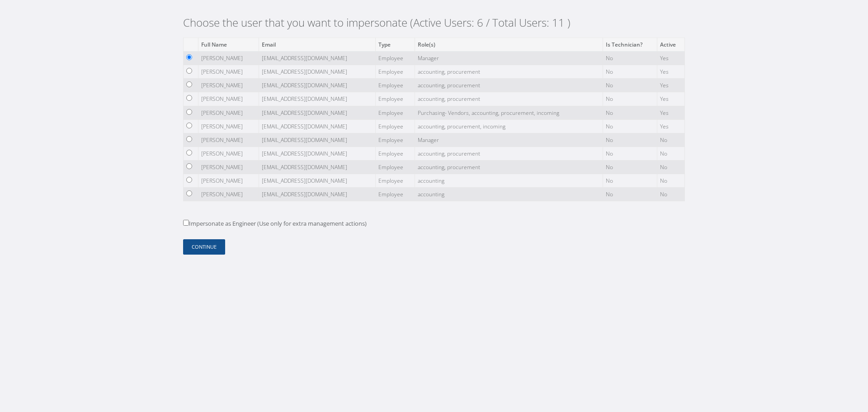  I want to click on th: Full Name, so click(229, 45).